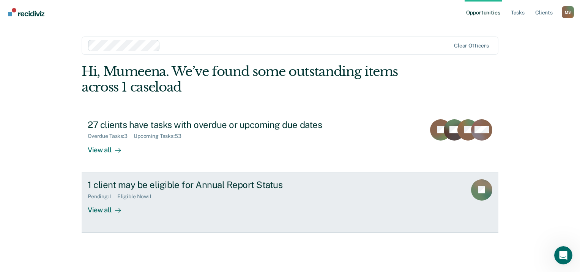  I want to click on div: Upcoming Tasks : 53, so click(160, 136).